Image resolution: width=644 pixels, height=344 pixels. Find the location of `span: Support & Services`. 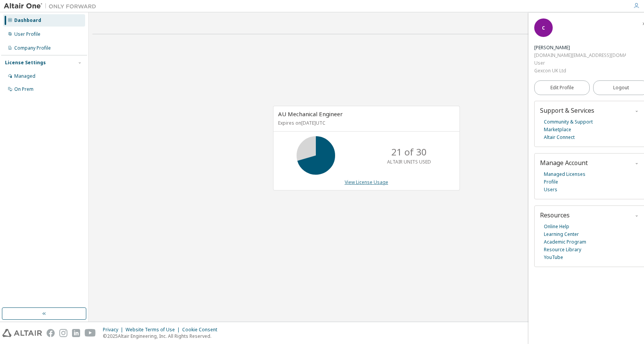

span: Support & Services is located at coordinates (567, 110).